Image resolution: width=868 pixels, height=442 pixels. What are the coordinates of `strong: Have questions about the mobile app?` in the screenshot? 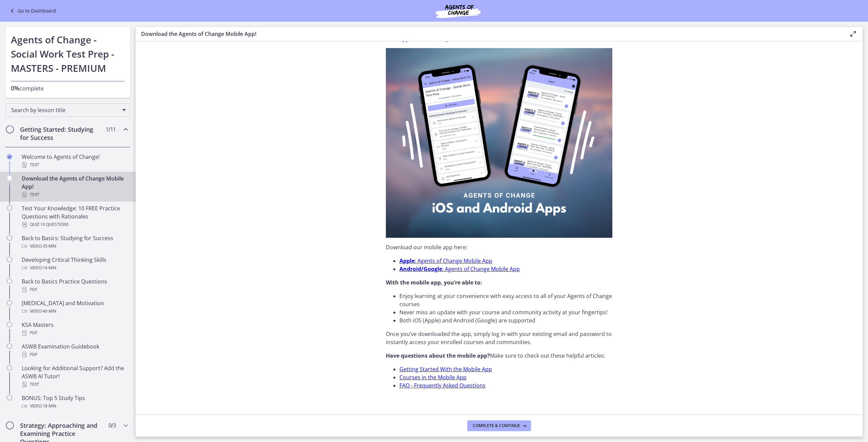 It's located at (438, 355).